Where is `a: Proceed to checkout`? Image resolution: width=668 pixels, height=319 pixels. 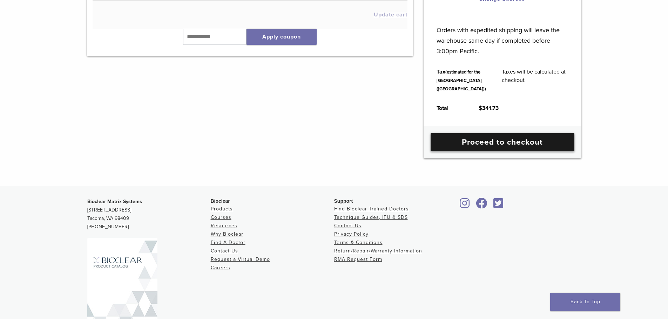
a: Proceed to checkout is located at coordinates (502, 142).